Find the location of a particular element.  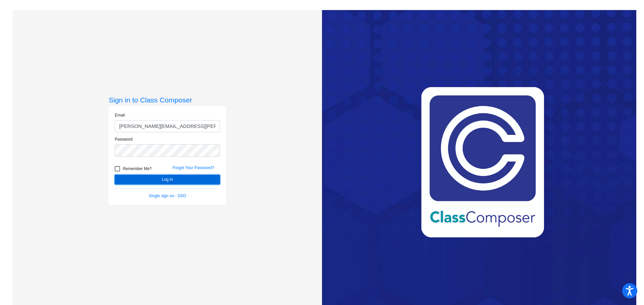

a: Single sign on - SSO is located at coordinates (167, 196).